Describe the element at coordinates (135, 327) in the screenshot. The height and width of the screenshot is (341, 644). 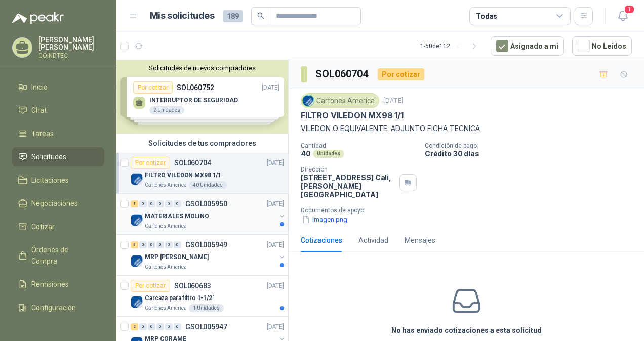
I see `div: 2` at that location.